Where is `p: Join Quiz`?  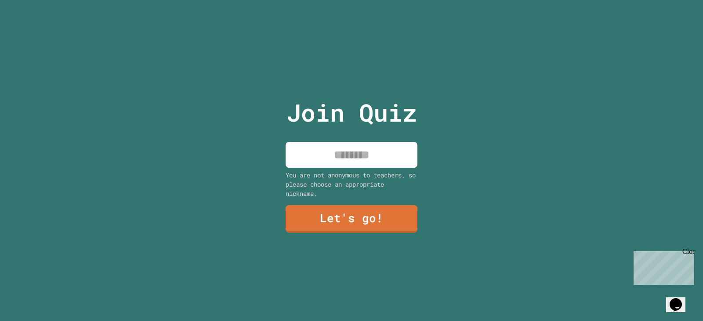 p: Join Quiz is located at coordinates (351, 112).